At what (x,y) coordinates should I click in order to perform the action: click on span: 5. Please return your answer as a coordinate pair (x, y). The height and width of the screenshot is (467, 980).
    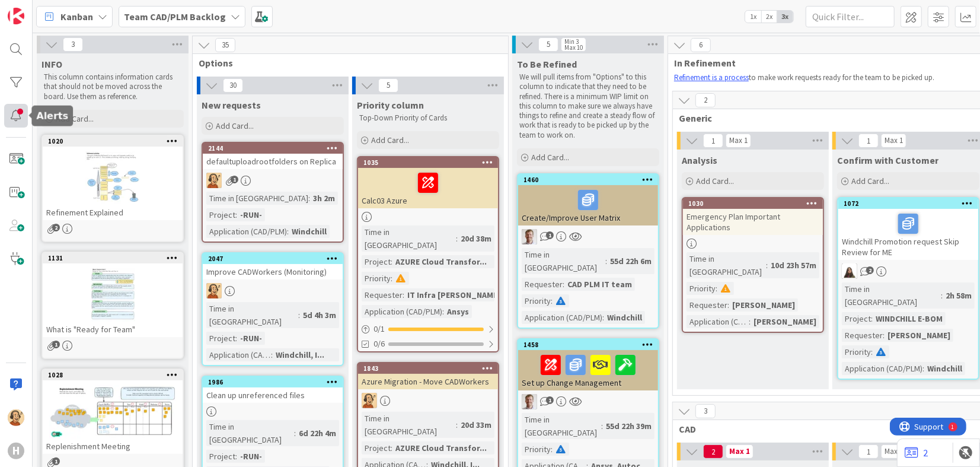
    Looking at the image, I should click on (549, 45).